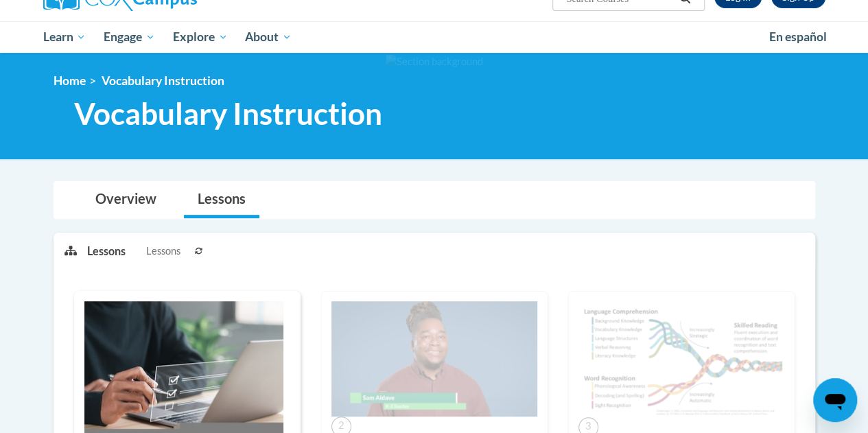 Image resolution: width=868 pixels, height=433 pixels. Describe the element at coordinates (107, 251) in the screenshot. I see `p: Lessons` at that location.